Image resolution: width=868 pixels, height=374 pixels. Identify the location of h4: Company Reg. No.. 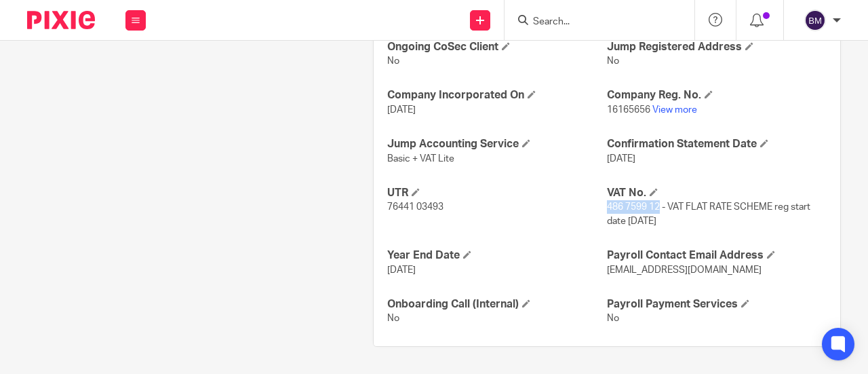
(717, 95).